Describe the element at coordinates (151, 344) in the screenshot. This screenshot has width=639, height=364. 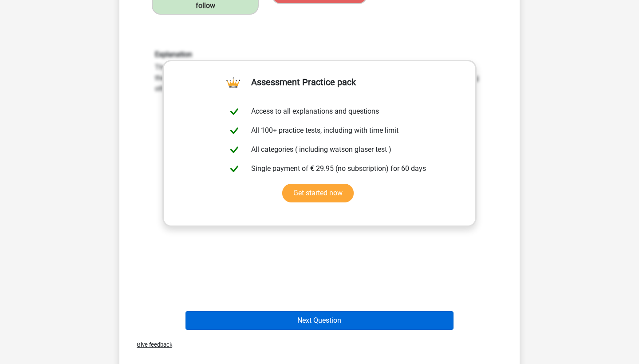
I see `span: Give feedback` at that location.